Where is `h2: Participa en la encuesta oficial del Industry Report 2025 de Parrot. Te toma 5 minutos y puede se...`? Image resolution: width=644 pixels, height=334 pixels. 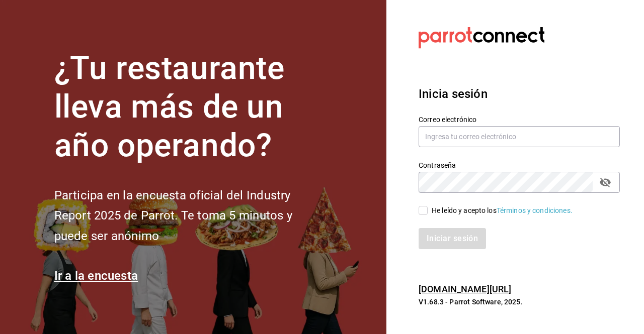 h2: Participa en la encuesta oficial del Industry Report 2025 de Parrot. Te toma 5 minutos y puede se... is located at coordinates (190, 216).